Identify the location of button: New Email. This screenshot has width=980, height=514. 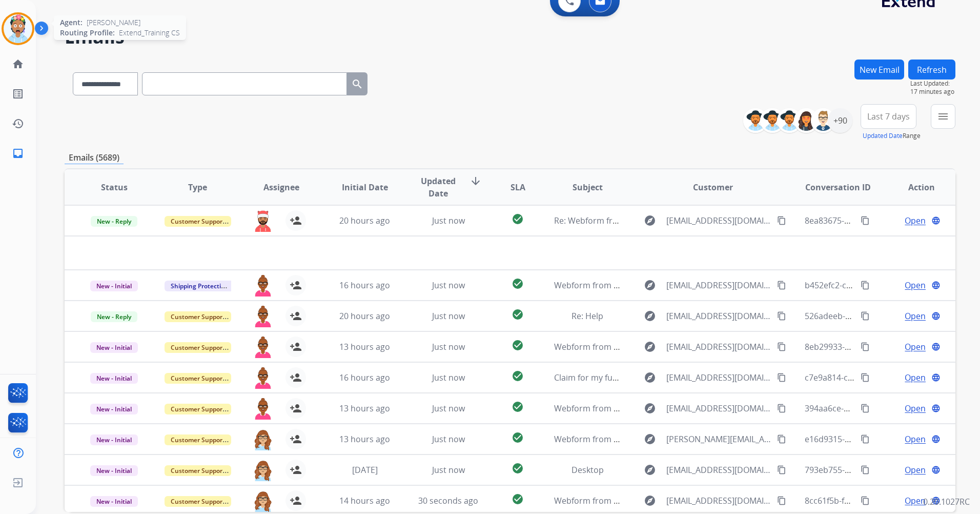
(879, 69).